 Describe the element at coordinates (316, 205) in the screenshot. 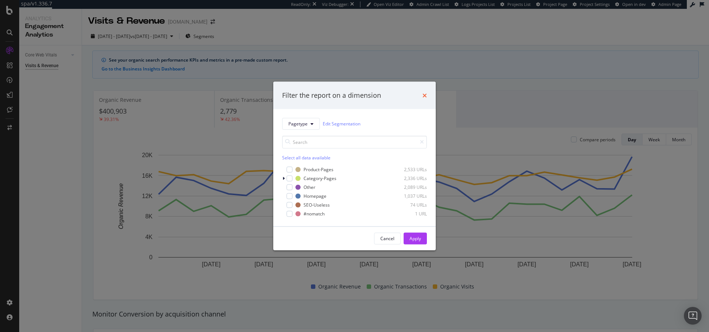

I see `div: SEO-Useless` at that location.